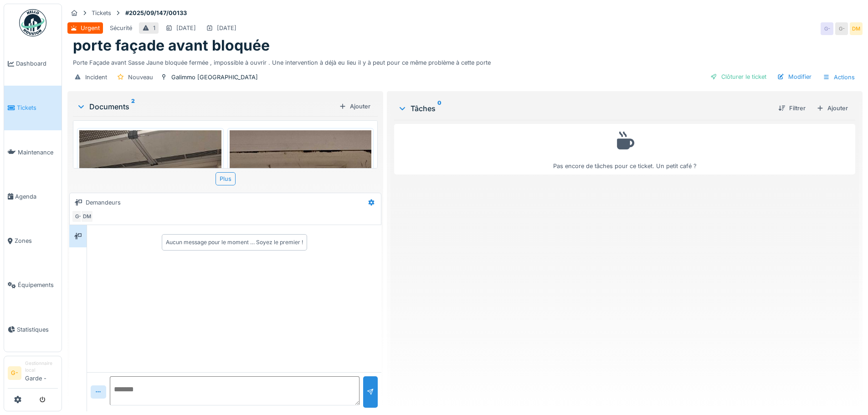 Image resolution: width=868 pixels, height=415 pixels. What do you see at coordinates (206, 107) in the screenshot?
I see `div: Documents` at bounding box center [206, 107].